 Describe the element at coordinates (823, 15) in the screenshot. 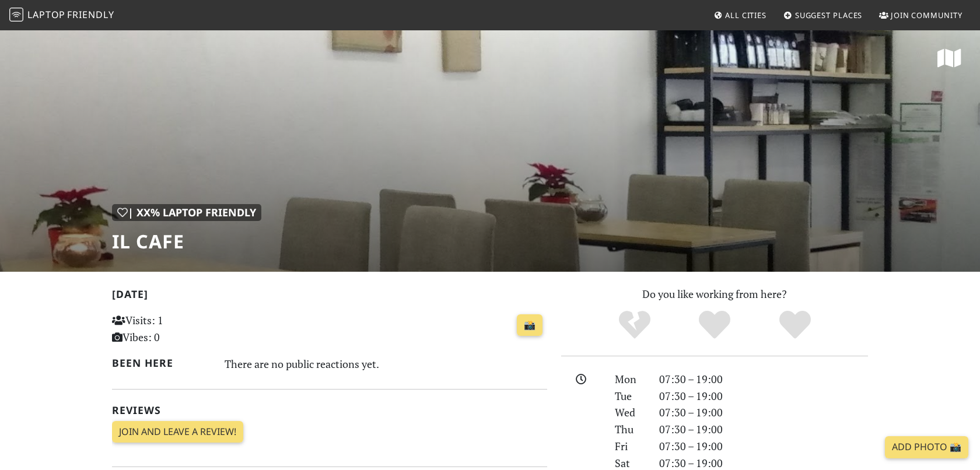

I see `a: Suggest Places` at that location.